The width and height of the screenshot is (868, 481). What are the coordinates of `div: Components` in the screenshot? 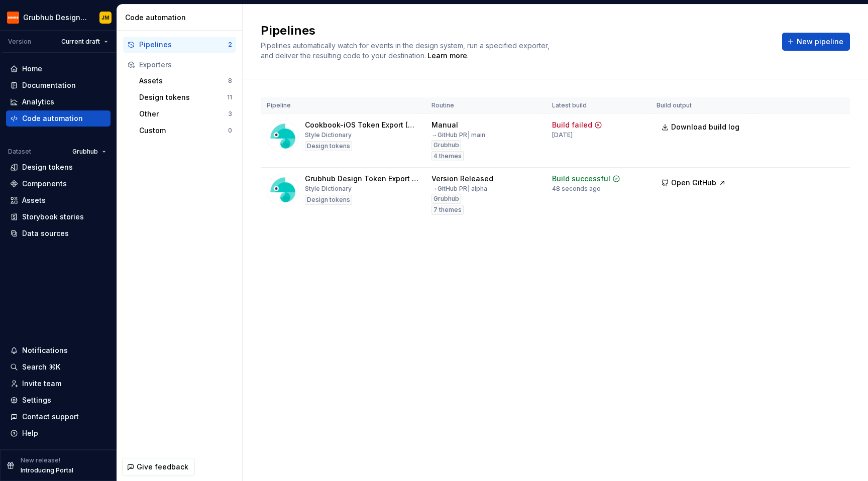 It's located at (44, 184).